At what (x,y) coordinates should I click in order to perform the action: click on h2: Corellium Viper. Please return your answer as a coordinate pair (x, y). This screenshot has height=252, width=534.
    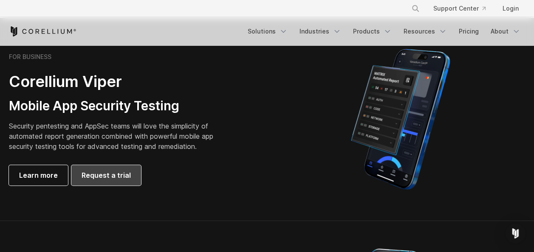
    Looking at the image, I should click on (118, 82).